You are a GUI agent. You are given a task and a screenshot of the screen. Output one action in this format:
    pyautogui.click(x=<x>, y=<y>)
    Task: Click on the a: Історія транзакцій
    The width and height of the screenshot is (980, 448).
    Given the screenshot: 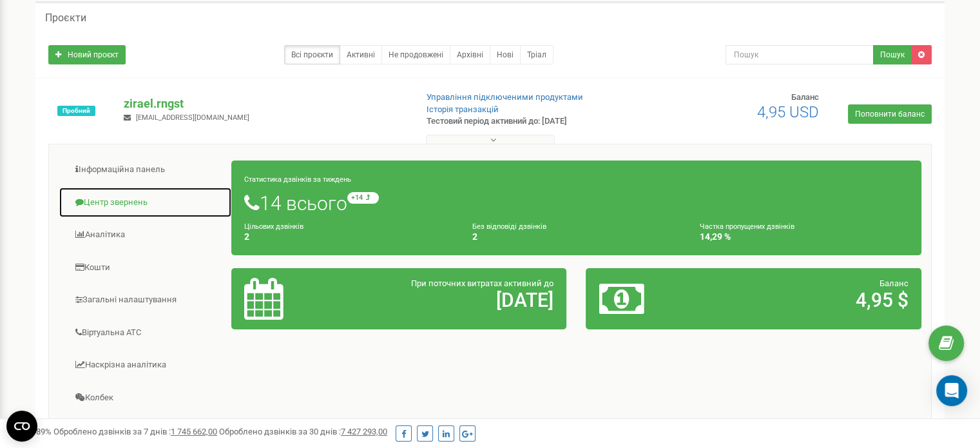 What is the action you would take?
    pyautogui.click(x=463, y=109)
    